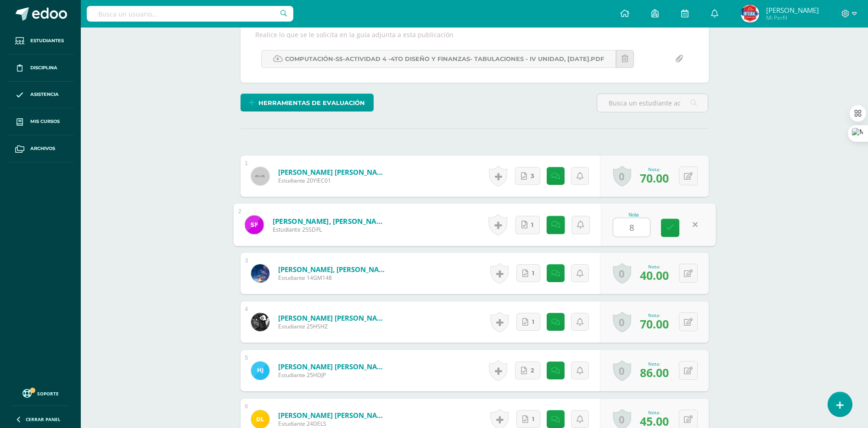 The width and height of the screenshot is (868, 428). What do you see at coordinates (40, 149) in the screenshot?
I see `a: Archivos` at bounding box center [40, 149].